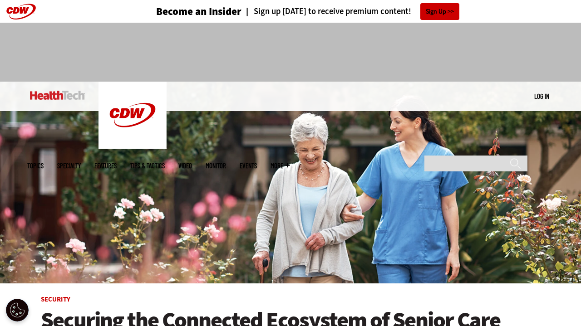  Describe the element at coordinates (248, 166) in the screenshot. I see `a: Events` at that location.